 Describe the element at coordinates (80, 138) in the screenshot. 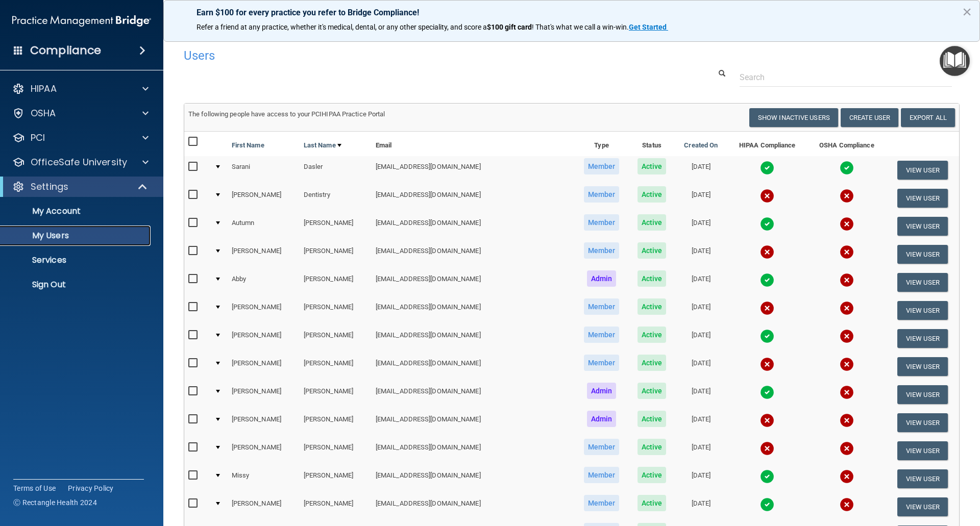

I see `a: PCI` at that location.